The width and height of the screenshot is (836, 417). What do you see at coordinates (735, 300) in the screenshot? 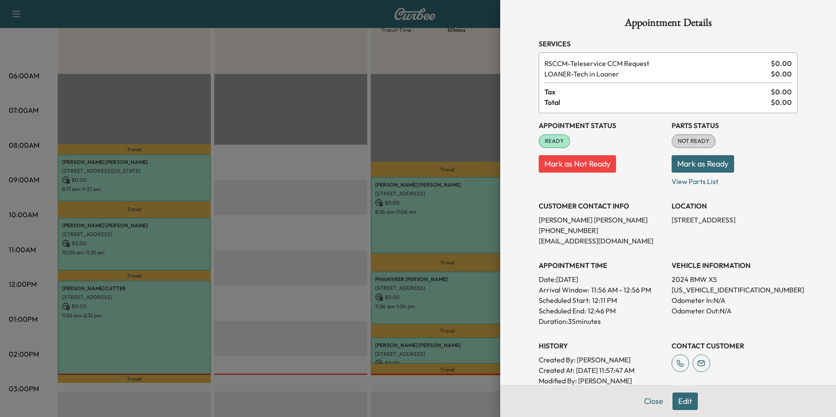
I see `p: Odometer In: N/A` at bounding box center [735, 300].